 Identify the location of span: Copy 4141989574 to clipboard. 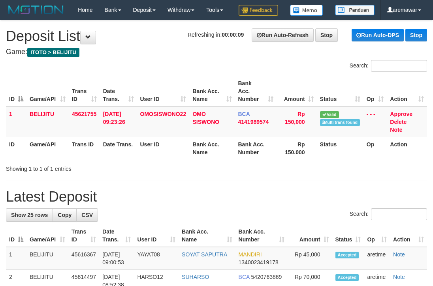
(254, 122).